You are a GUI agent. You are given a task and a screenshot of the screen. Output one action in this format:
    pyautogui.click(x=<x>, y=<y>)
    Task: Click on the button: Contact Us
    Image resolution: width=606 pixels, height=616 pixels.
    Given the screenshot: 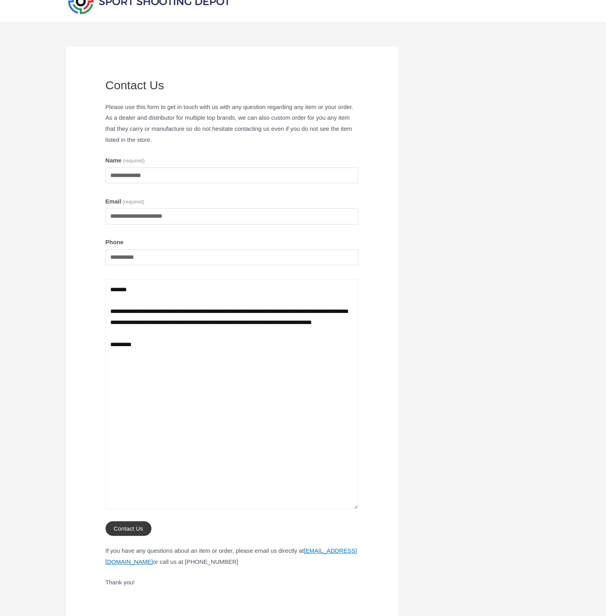 What is the action you would take?
    pyautogui.click(x=128, y=528)
    